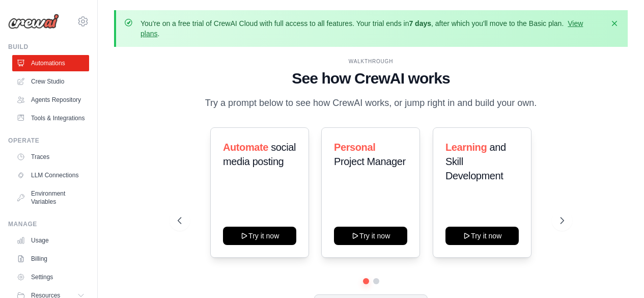  I want to click on div: Manage, so click(48, 224).